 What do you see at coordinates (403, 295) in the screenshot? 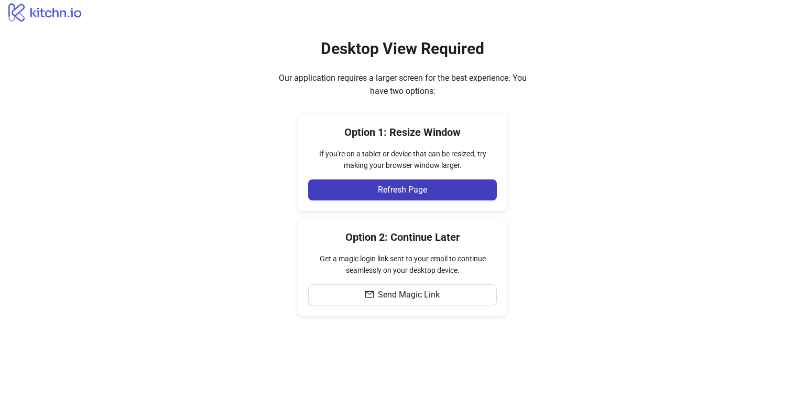
I see `button: Send Magic Link` at bounding box center [403, 295].